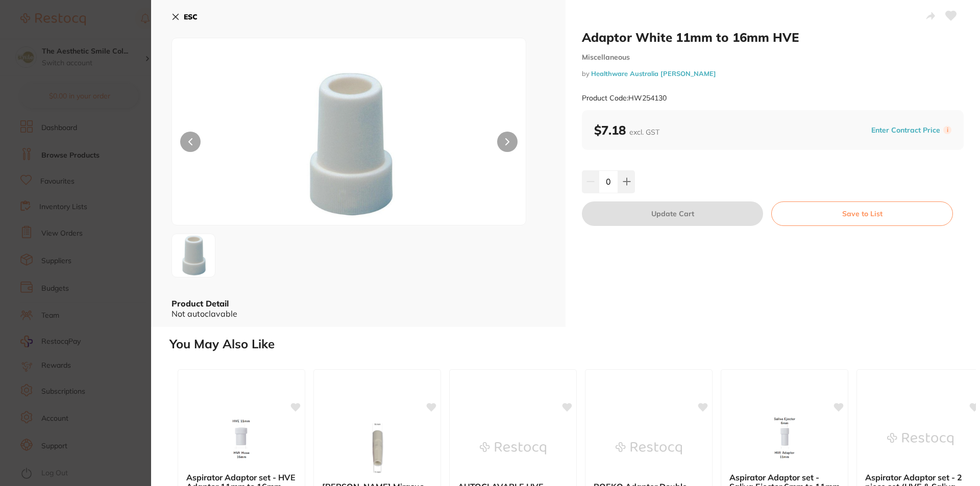 Image resolution: width=980 pixels, height=486 pixels. Describe the element at coordinates (948, 130) in the screenshot. I see `label: i` at that location.